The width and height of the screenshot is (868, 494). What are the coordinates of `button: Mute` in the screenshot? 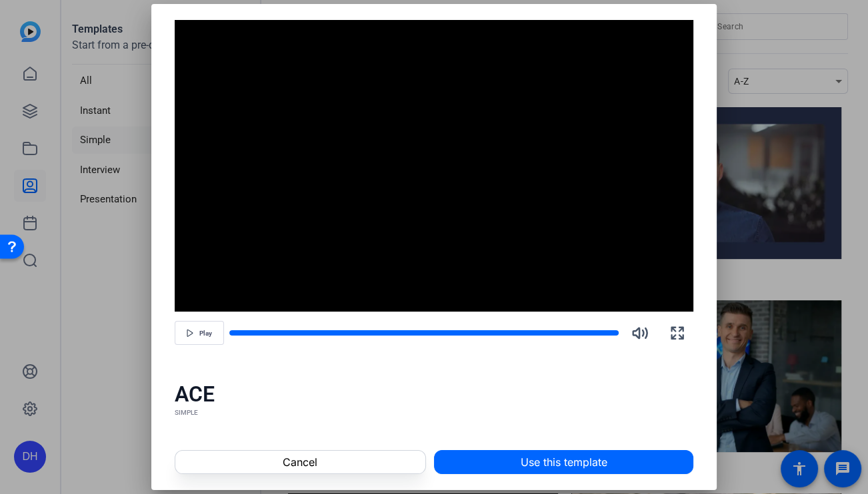 It's located at (640, 333).